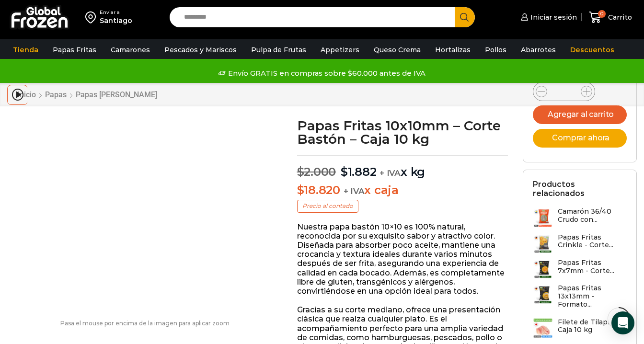 The image size is (644, 344). Describe the element at coordinates (453, 50) in the screenshot. I see `a: Hortalizas` at that location.